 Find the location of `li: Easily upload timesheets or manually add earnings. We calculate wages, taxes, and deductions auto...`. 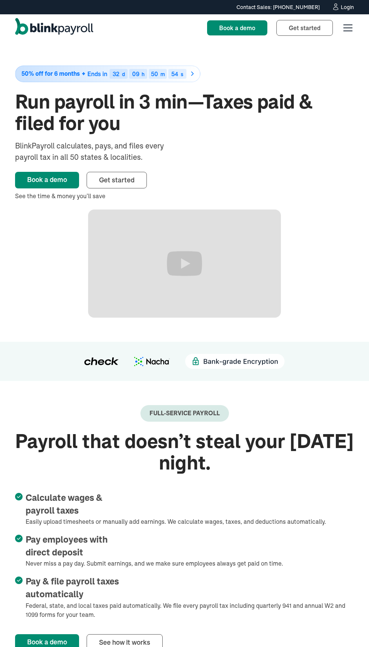

li: Easily upload timesheets or manually add earnings. We calculate wages, taxes, and deductions auto... is located at coordinates (185, 509).